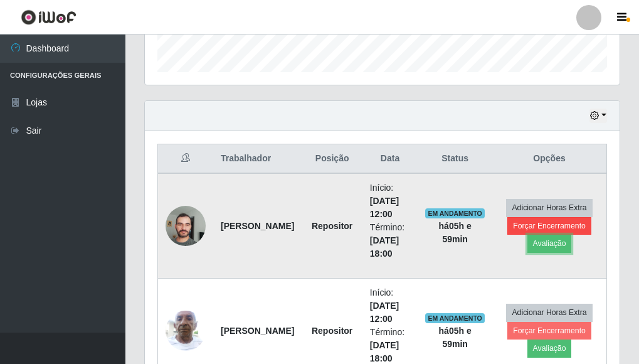  What do you see at coordinates (454, 159) in the screenshot?
I see `th: Status` at bounding box center [454, 159].